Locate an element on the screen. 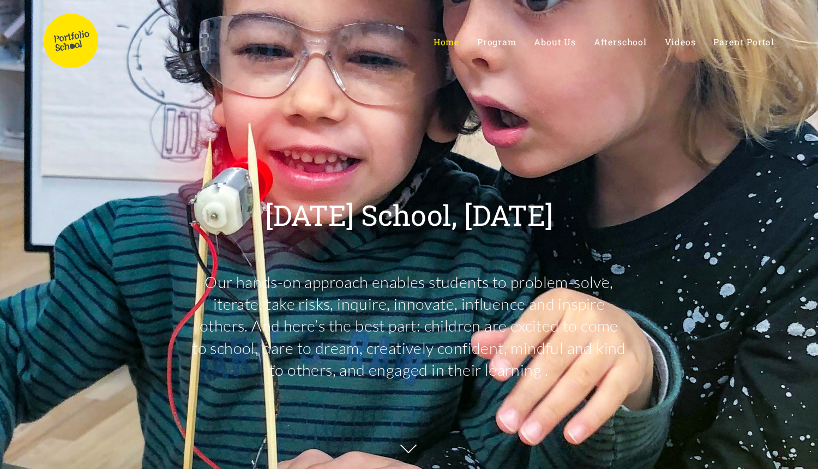  span: Home is located at coordinates (446, 41).